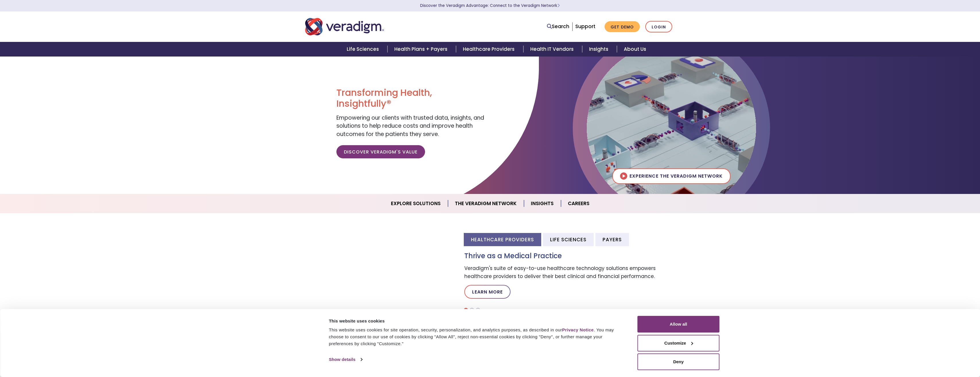 This screenshot has width=980, height=377. What do you see at coordinates (346, 359) in the screenshot?
I see `a: Show details` at bounding box center [346, 359].